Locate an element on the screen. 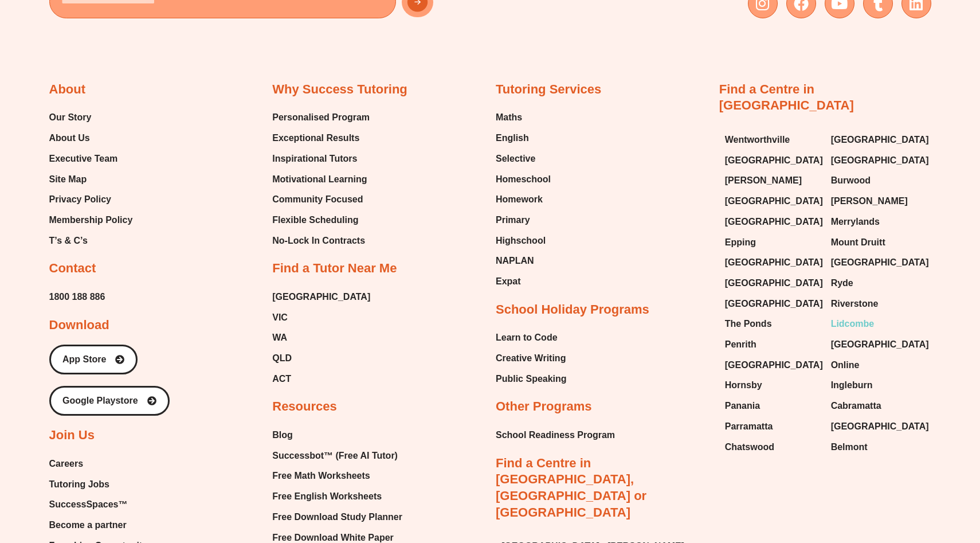  a: About Us is located at coordinates (91, 138).